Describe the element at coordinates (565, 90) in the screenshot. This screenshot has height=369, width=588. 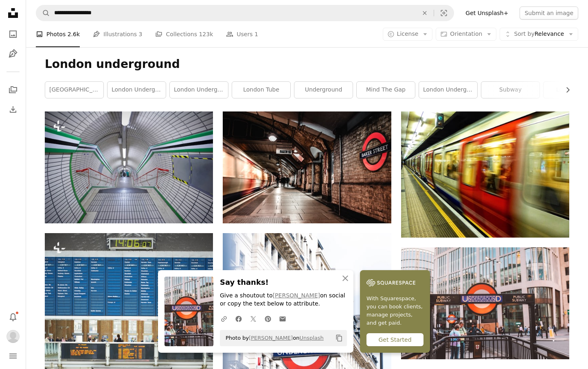
I see `button: scroll list to the right` at that location.